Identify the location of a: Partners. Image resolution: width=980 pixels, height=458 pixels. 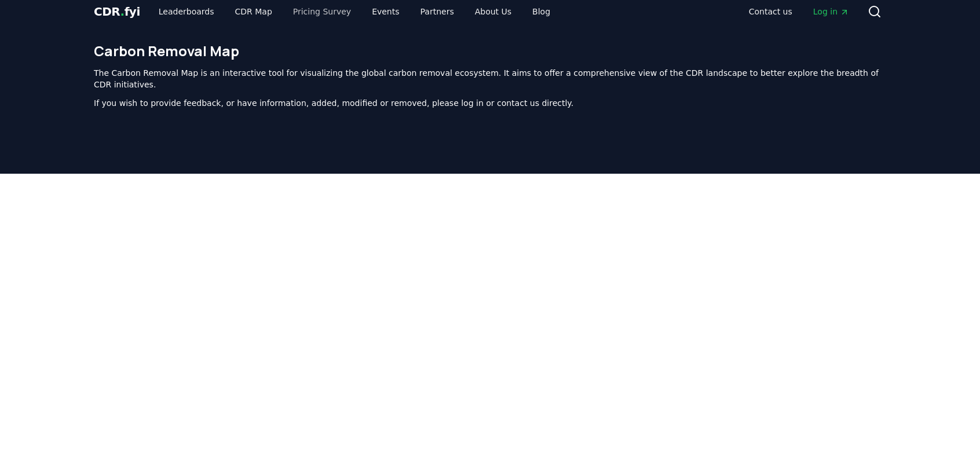
(437, 12).